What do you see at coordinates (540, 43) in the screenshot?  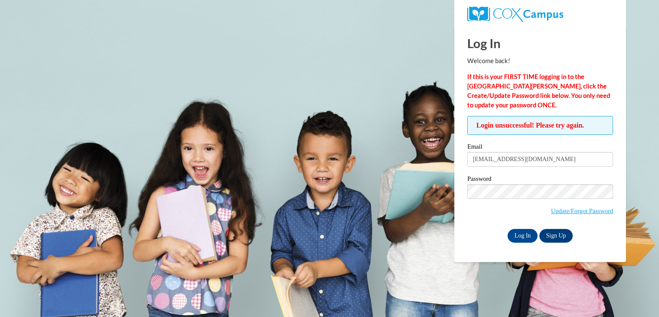 I see `h1: Log In` at bounding box center [540, 43].